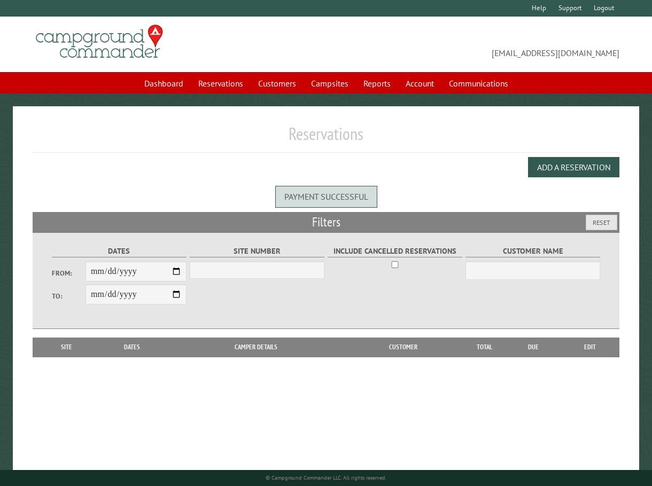  What do you see at coordinates (590, 347) in the screenshot?
I see `th: Edit` at bounding box center [590, 347].